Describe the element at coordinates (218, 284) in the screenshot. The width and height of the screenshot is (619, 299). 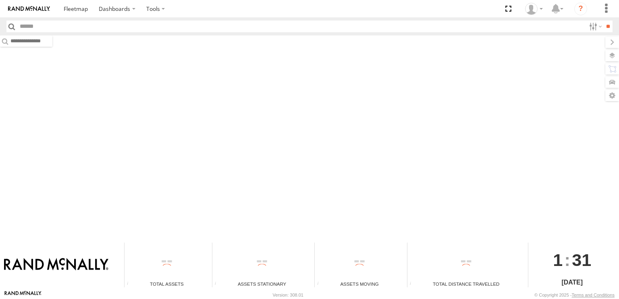
I see `div: Total number of assets current stationary.` at that location.